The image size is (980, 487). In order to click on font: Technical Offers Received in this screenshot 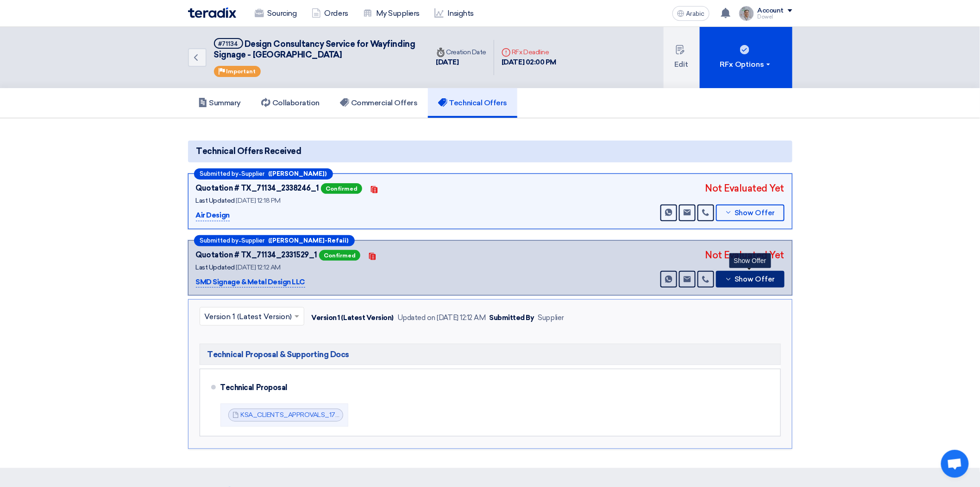, I will do `click(249, 151)`.